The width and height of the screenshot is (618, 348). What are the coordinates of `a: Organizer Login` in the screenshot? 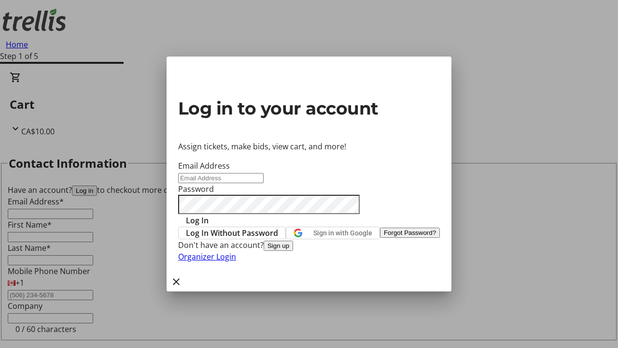 It's located at (207, 256).